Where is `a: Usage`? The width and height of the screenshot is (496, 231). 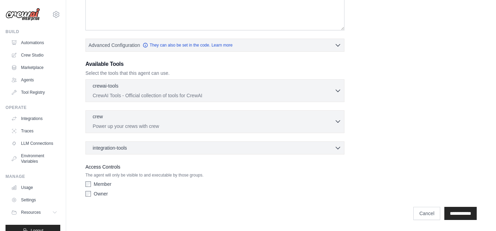 a: Usage is located at coordinates (34, 187).